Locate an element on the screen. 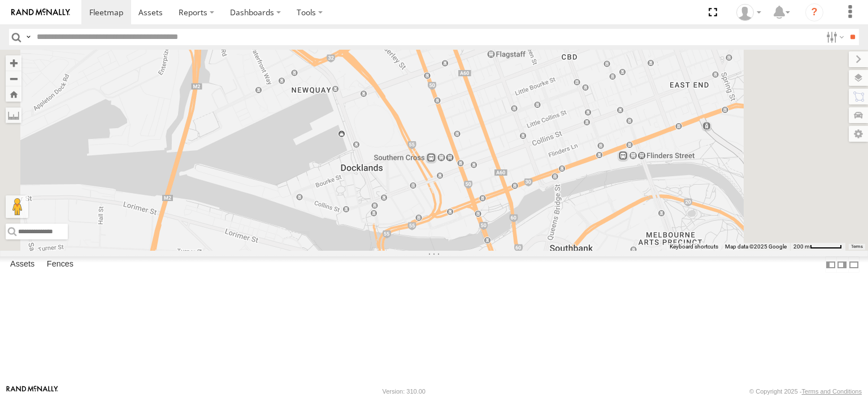  label: Fences is located at coordinates (60, 265).